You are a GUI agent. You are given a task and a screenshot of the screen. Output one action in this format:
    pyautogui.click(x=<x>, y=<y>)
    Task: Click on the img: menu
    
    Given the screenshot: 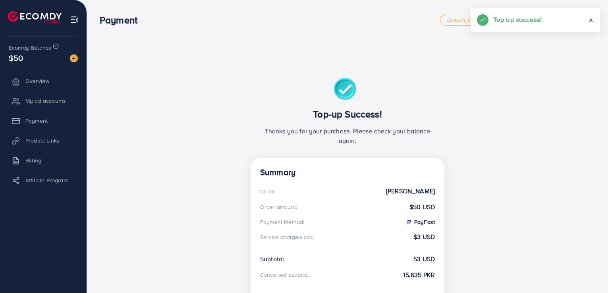 What is the action you would take?
    pyautogui.click(x=74, y=19)
    